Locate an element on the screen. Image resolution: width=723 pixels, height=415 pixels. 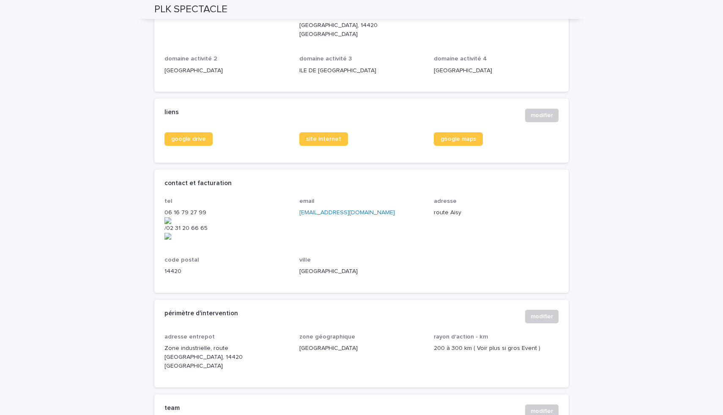
span: zone géographique is located at coordinates (327, 337).